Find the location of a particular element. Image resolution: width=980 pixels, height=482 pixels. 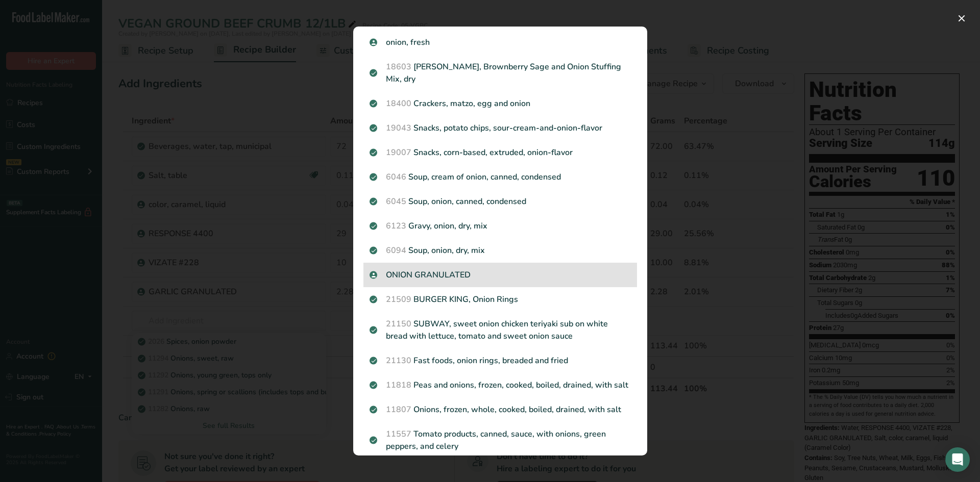

p: ONION GRANULATED is located at coordinates (500, 275).